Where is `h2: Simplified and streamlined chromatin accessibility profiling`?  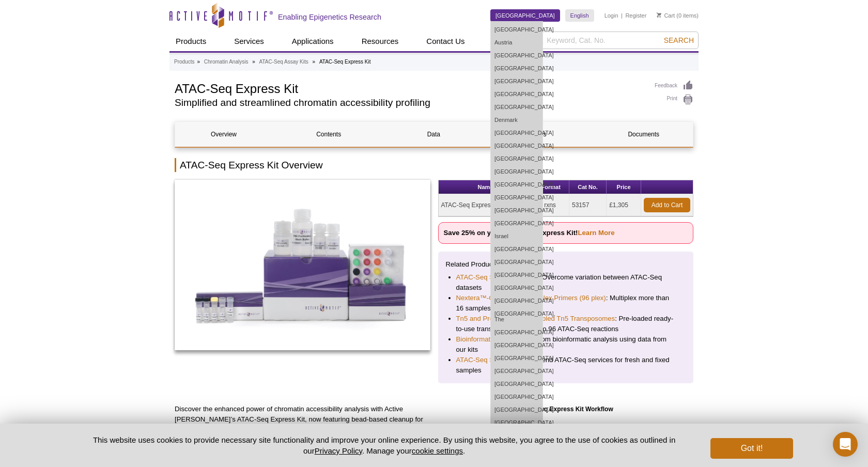 h2: Simplified and streamlined chromatin accessibility profiling is located at coordinates (409, 103).